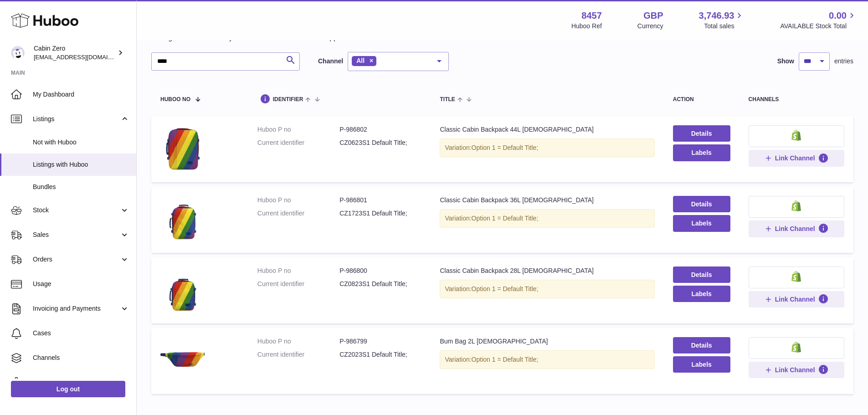  What do you see at coordinates (81, 382) in the screenshot?
I see `span: Settings` at bounding box center [81, 382].